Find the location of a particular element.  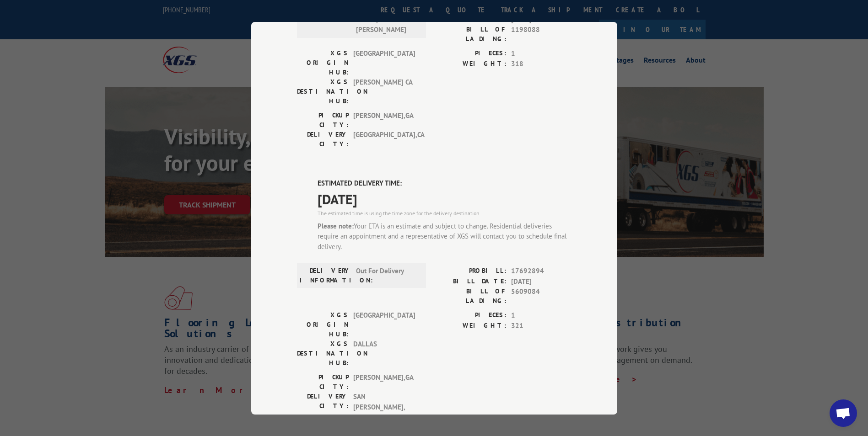

span: 321 is located at coordinates (541, 326).